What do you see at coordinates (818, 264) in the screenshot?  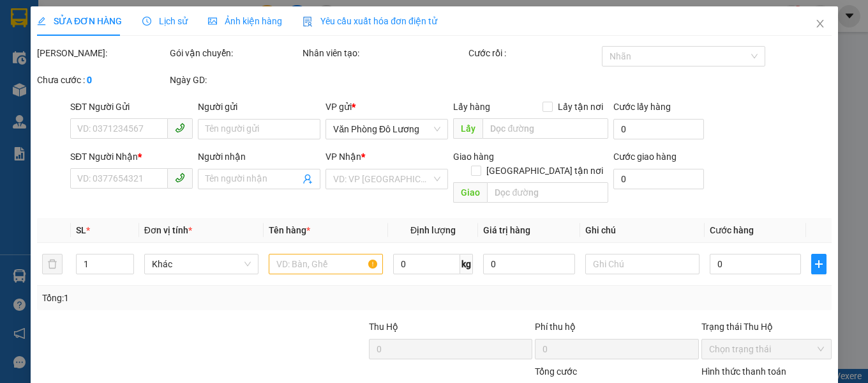 I see `button: plus` at bounding box center [818, 264].